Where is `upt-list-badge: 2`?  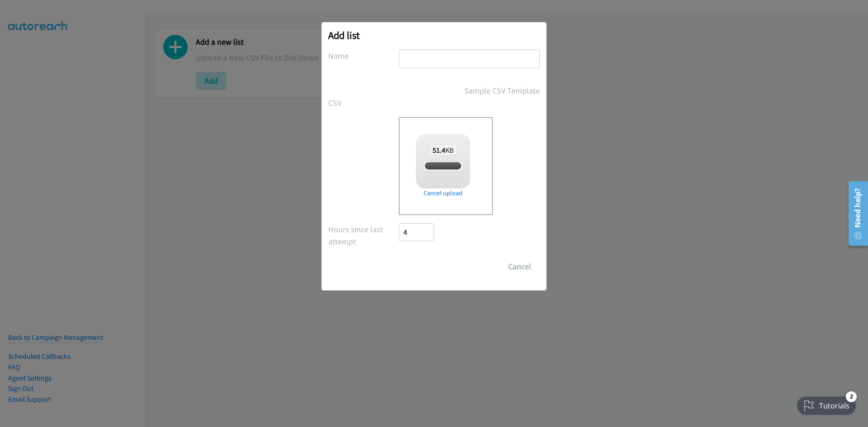
upt-list-badge: 2 is located at coordinates (59, 9).